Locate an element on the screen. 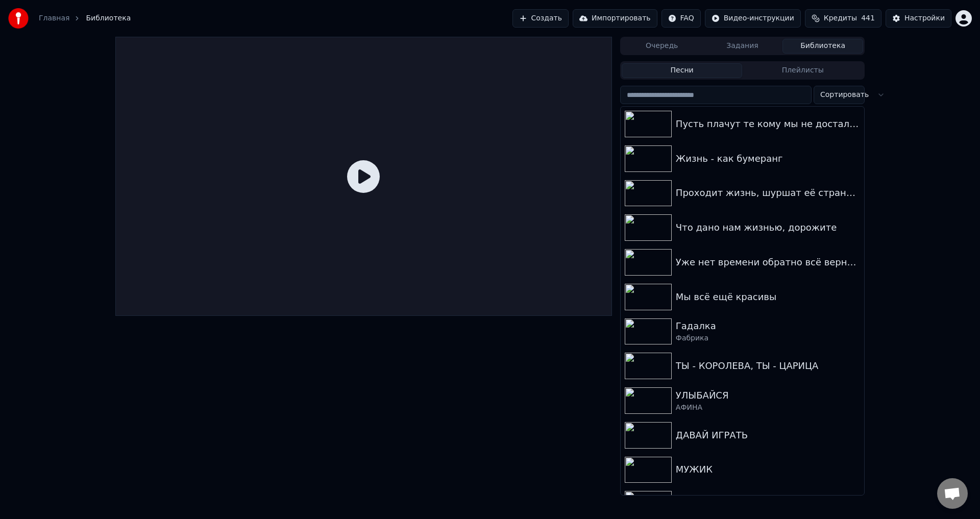  div: Проходит жизнь, шуршат её страницы is located at coordinates (768, 193).